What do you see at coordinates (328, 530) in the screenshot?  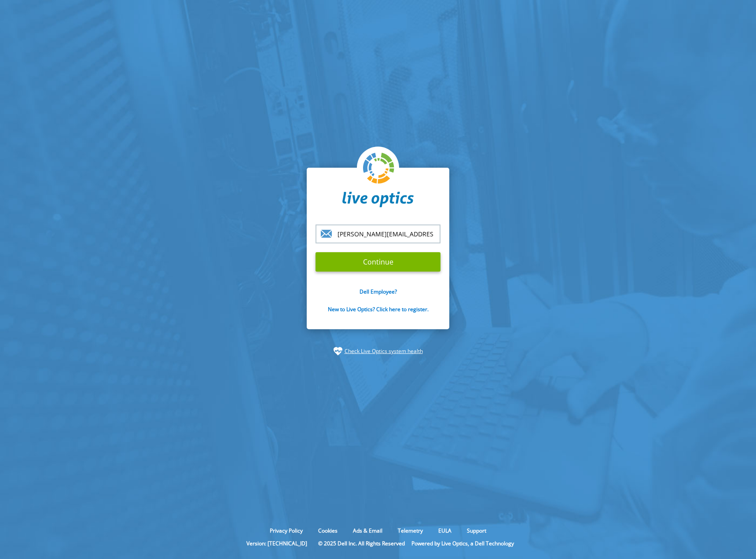 I see `a: Cookies` at bounding box center [328, 530].